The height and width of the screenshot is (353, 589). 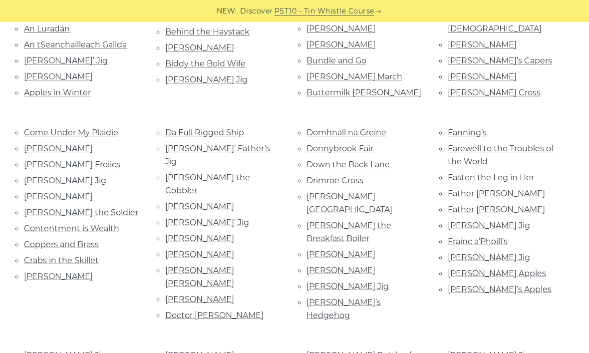 I want to click on a: PST10 - Tin Whistle Course, so click(x=325, y=11).